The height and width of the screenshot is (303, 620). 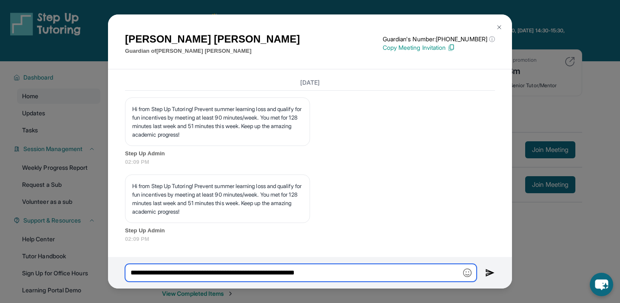 I want to click on button: chat-button, so click(x=602, y=284).